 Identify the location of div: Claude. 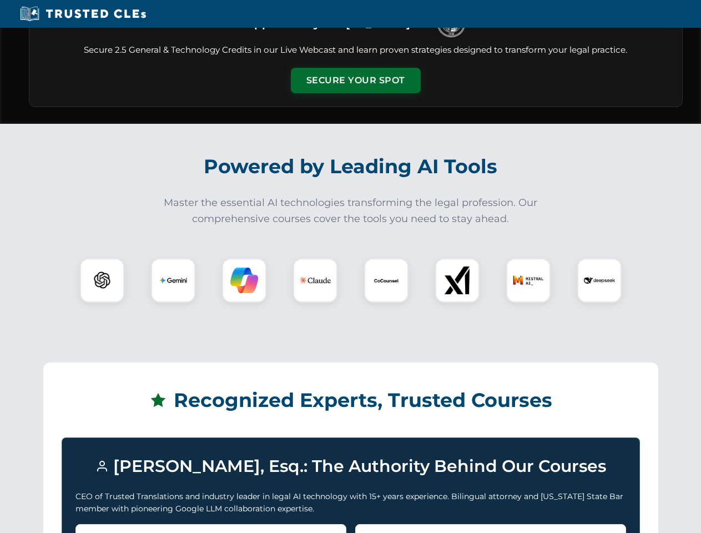
(315, 280).